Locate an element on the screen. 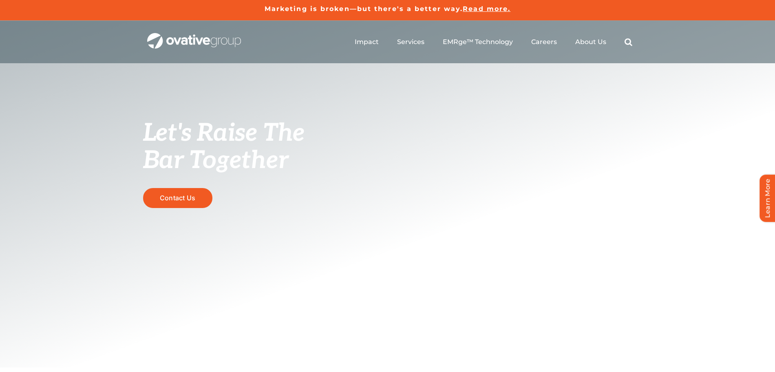 The height and width of the screenshot is (372, 775). span: Careers is located at coordinates (544, 42).